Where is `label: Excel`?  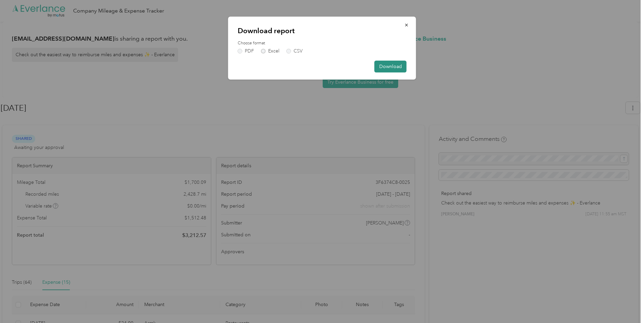
label: Excel is located at coordinates (270, 51).